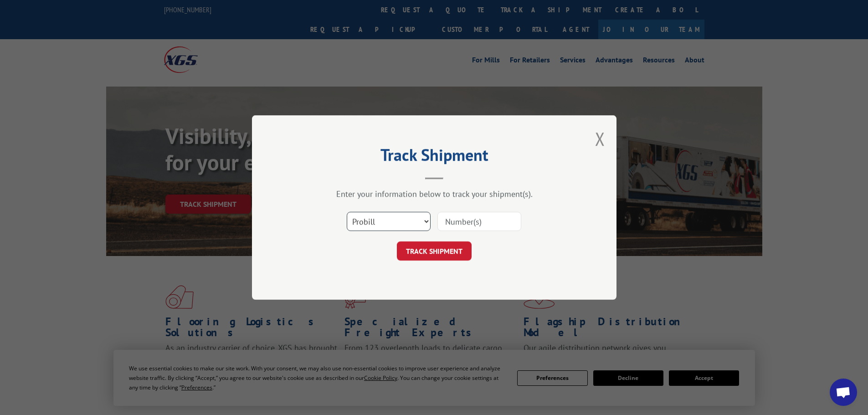  Describe the element at coordinates (434, 251) in the screenshot. I see `button: TRACK SHIPMENT` at that location.